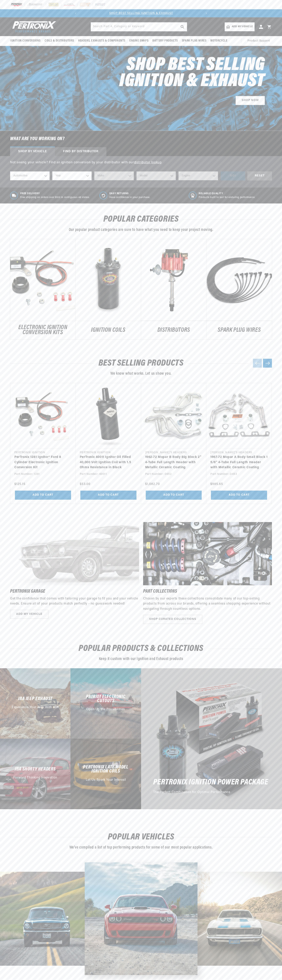  What do you see at coordinates (250, 100) in the screenshot?
I see `a: SHOP NOW` at bounding box center [250, 100].